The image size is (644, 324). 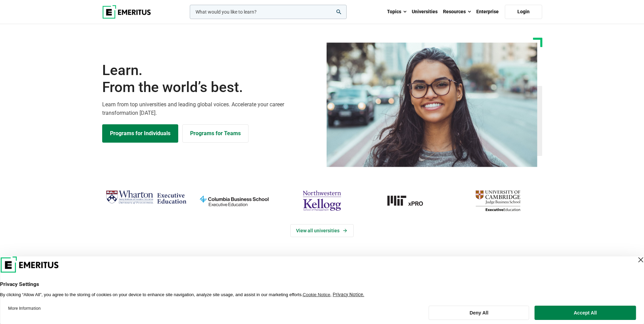 What do you see at coordinates (322, 230) in the screenshot?
I see `a: View Universities` at bounding box center [322, 230].